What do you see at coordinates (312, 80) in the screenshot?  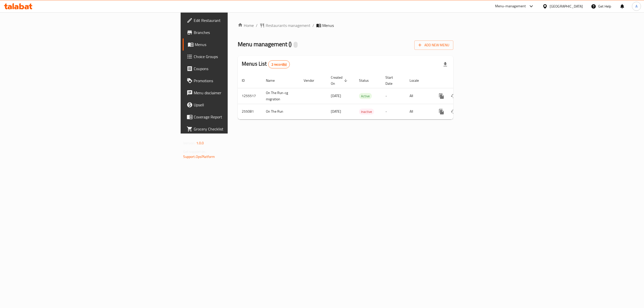 I see `span: Vendor` at bounding box center [312, 80].